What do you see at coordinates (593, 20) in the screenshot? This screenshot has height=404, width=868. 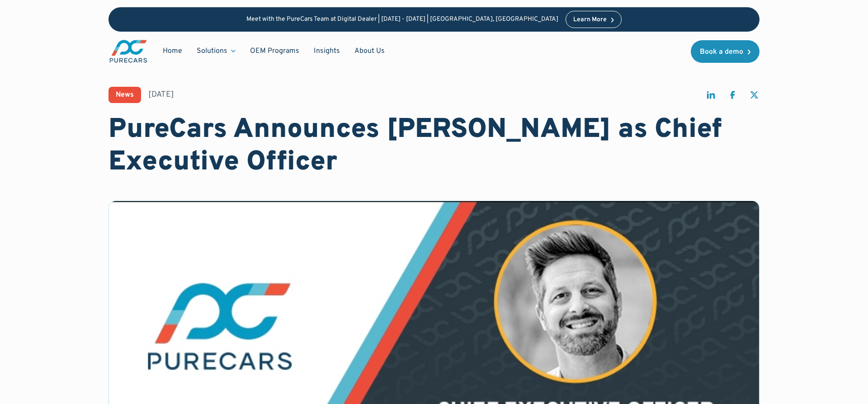 I see `a: Learn More` at bounding box center [593, 20].